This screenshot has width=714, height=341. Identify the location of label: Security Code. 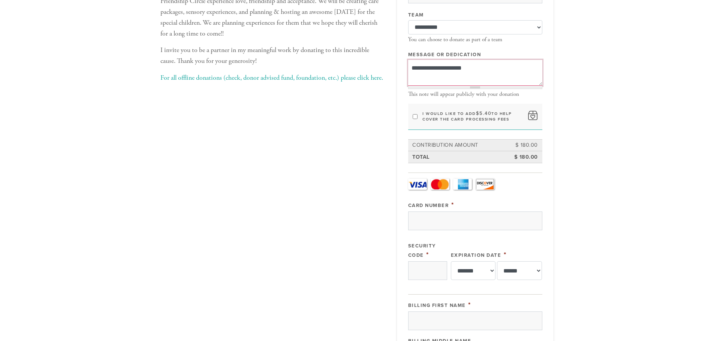
(422, 251).